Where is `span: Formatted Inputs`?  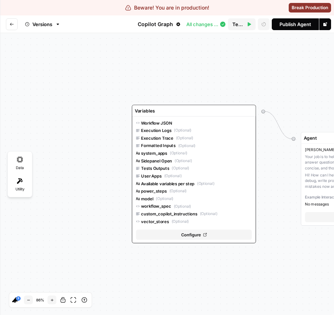
span: Formatted Inputs is located at coordinates (158, 146).